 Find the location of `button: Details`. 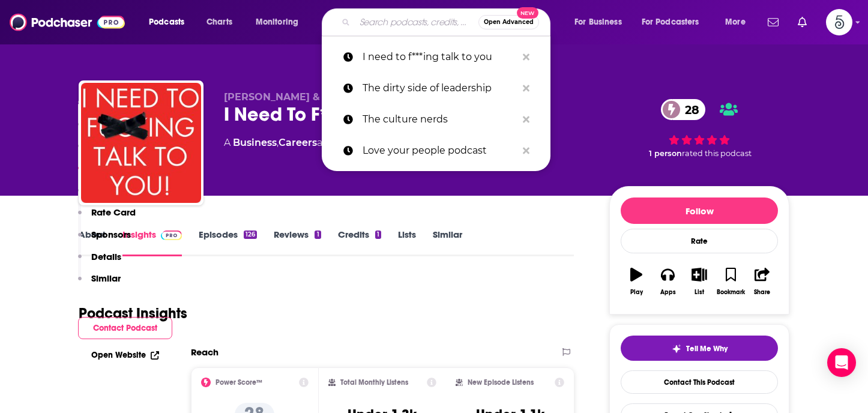

button: Details is located at coordinates (99, 261).